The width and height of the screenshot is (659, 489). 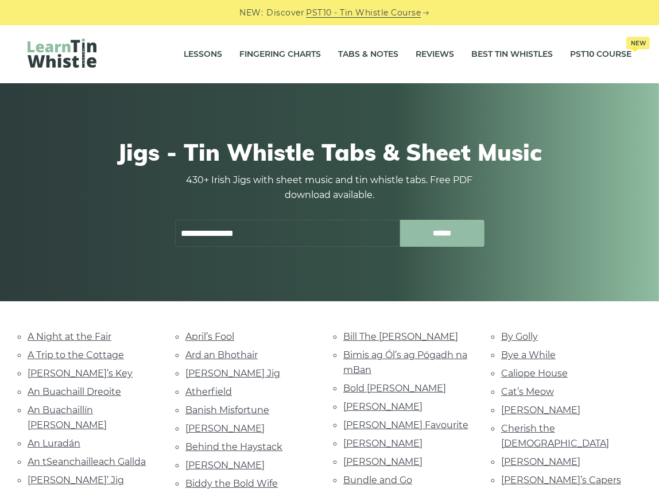 I want to click on p: 430+ Irish Jigs with sheet music and tin whistle tabs. Free PDF download available., so click(x=330, y=188).